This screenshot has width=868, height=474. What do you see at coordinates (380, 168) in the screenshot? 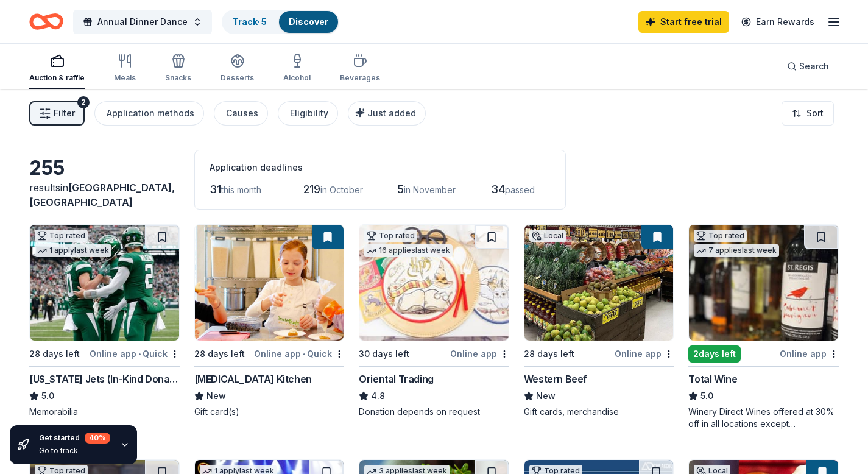
I see `div: Application deadlines` at bounding box center [380, 168].